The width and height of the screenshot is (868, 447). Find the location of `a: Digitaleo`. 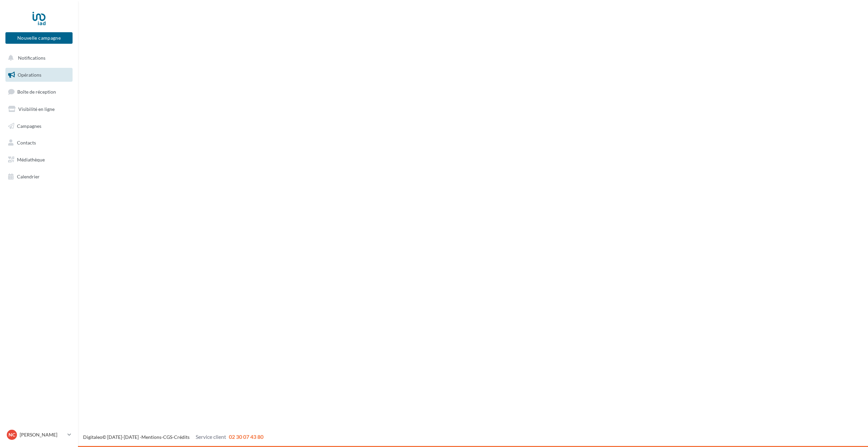

a: Digitaleo is located at coordinates (93, 437).